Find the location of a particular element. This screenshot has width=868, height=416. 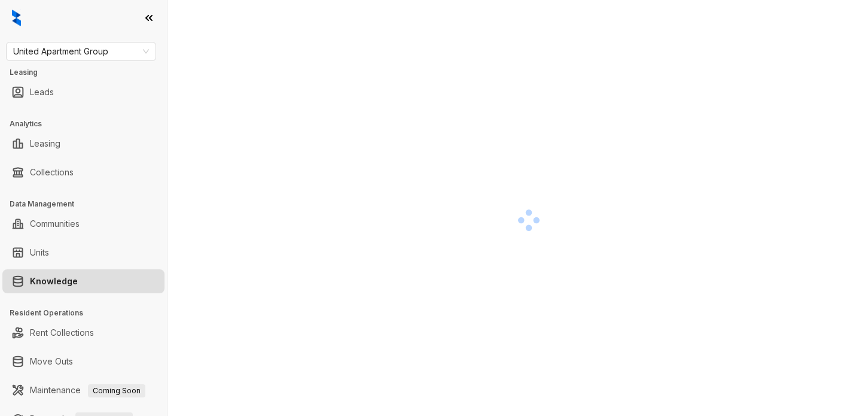

a: Leads is located at coordinates (42, 92).